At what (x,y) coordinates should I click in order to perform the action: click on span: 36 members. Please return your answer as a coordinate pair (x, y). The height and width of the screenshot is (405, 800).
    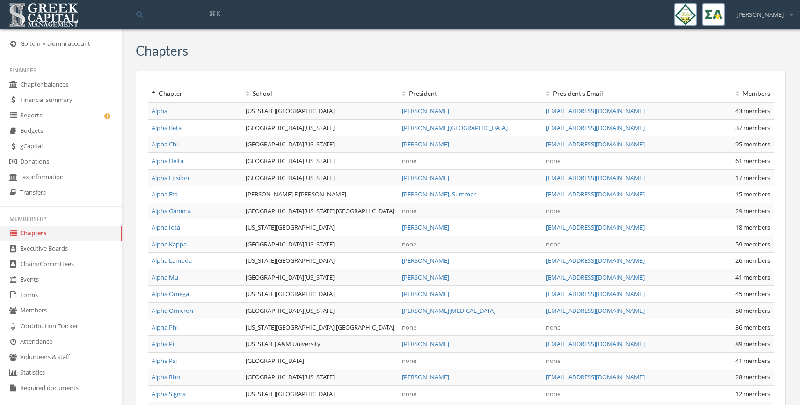
    Looking at the image, I should click on (753, 328).